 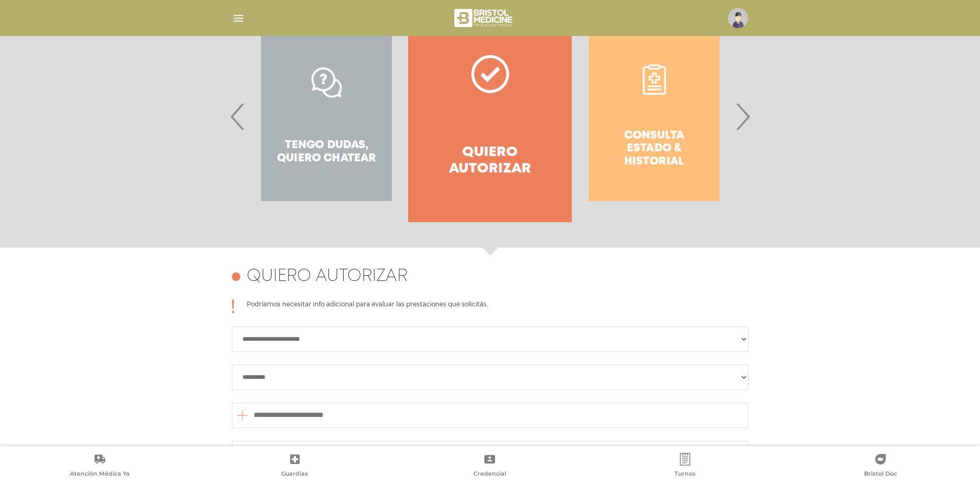 I want to click on span: Guardias, so click(x=294, y=474).